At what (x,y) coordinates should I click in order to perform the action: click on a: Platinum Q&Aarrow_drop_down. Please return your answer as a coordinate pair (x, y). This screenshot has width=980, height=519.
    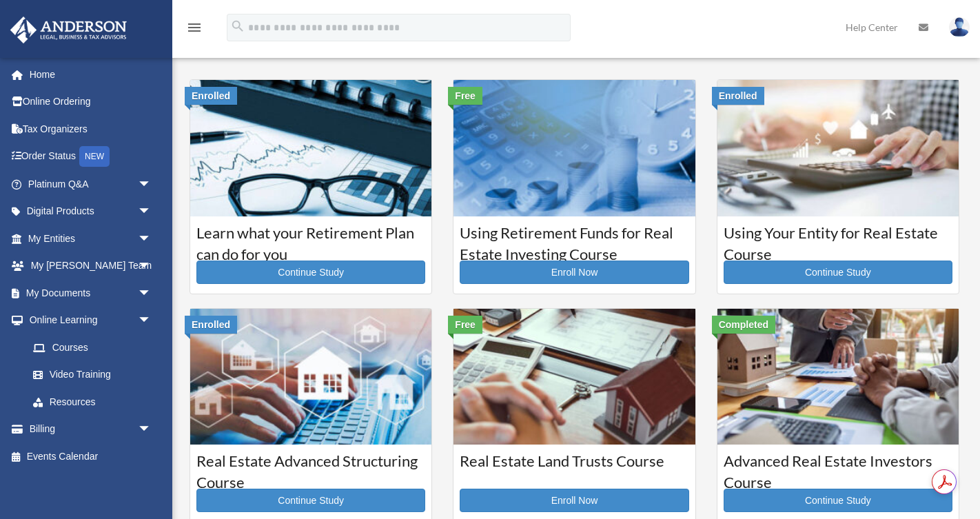
    Looking at the image, I should click on (91, 184).